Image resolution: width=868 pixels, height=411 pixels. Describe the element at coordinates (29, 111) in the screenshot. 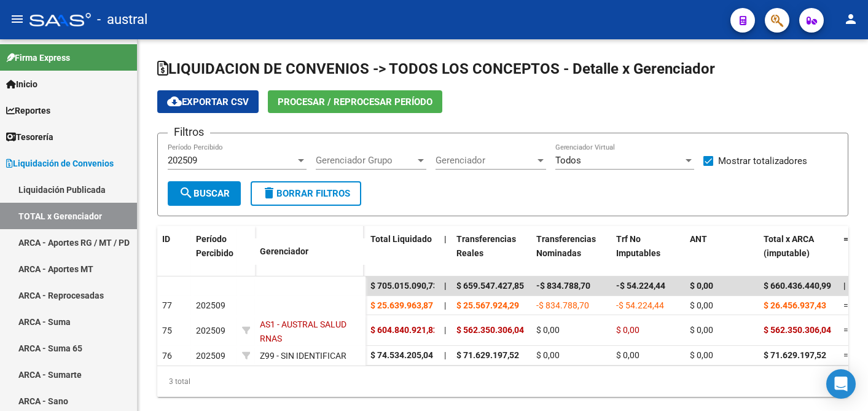

I see `span: Reportes` at that location.